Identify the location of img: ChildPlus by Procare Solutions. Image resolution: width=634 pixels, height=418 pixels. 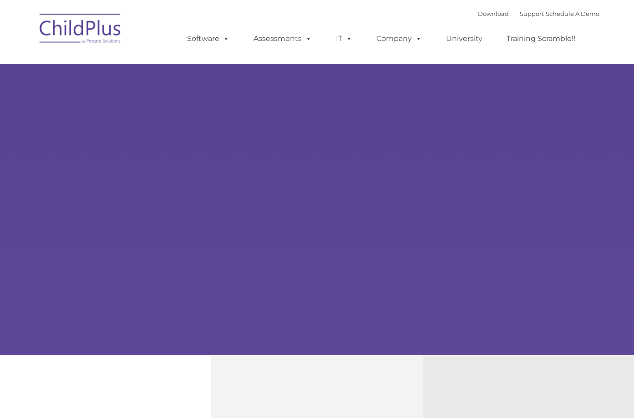
(81, 30).